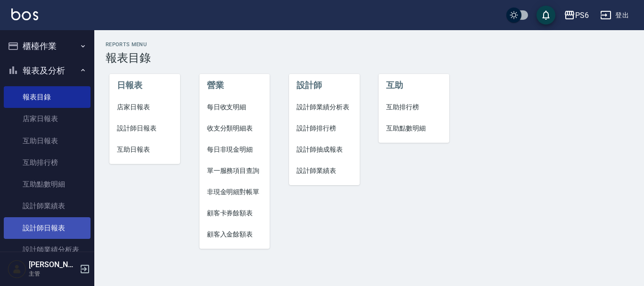 The height and width of the screenshot is (286, 644). What do you see at coordinates (325, 128) in the screenshot?
I see `a: 設計師排行榜` at bounding box center [325, 128].